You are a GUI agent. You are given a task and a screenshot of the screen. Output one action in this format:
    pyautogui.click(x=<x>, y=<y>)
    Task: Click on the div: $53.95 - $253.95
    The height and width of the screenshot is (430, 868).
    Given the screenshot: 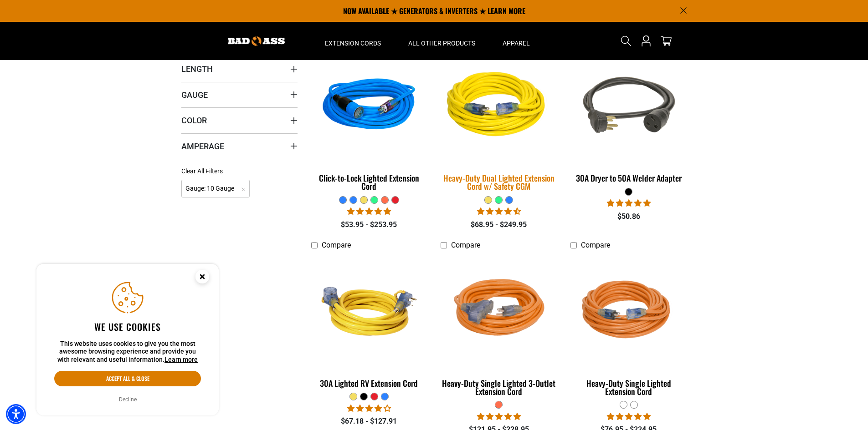 What is the action you would take?
    pyautogui.click(x=369, y=225)
    